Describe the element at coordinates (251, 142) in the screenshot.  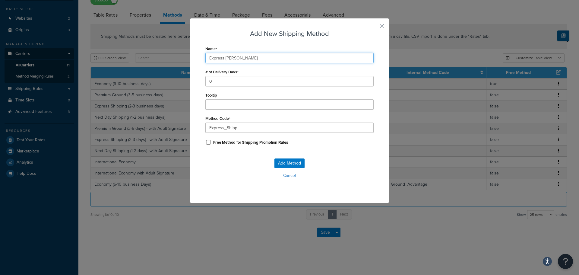
I see `label: Free Method for Shipping Promotion Rules` at that location.